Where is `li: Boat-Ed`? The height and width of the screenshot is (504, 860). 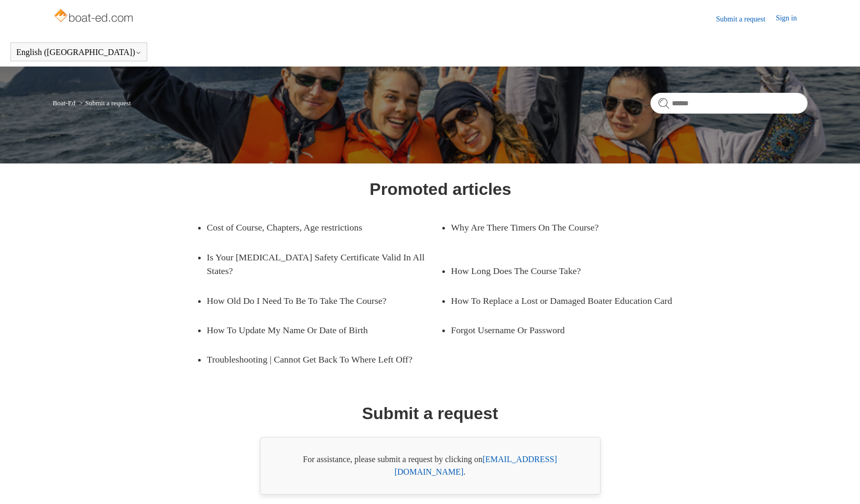
li: Boat-Ed is located at coordinates (65, 103).